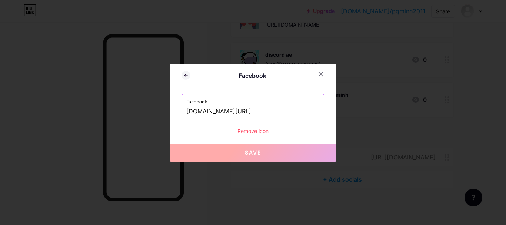 Image resolution: width=506 pixels, height=225 pixels. Describe the element at coordinates (253, 152) in the screenshot. I see `span: Save` at that location.